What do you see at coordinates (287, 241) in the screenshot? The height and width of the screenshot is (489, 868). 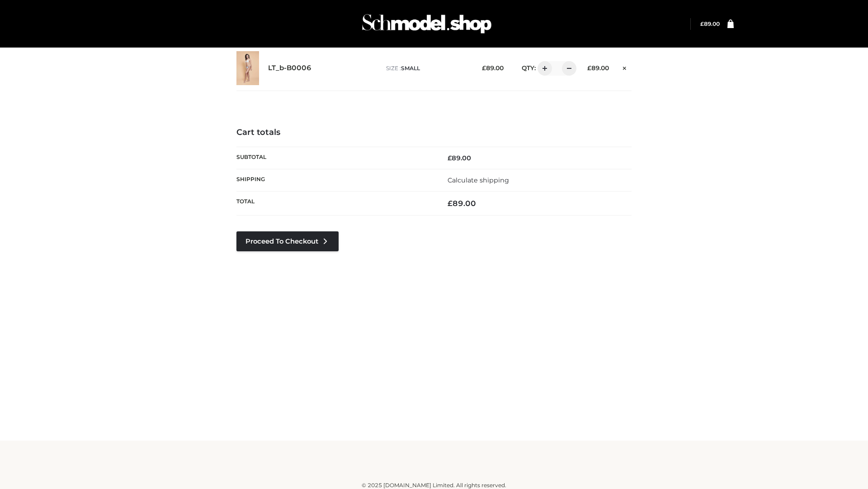 I see `a: Proceed to Checkout` at bounding box center [287, 241].